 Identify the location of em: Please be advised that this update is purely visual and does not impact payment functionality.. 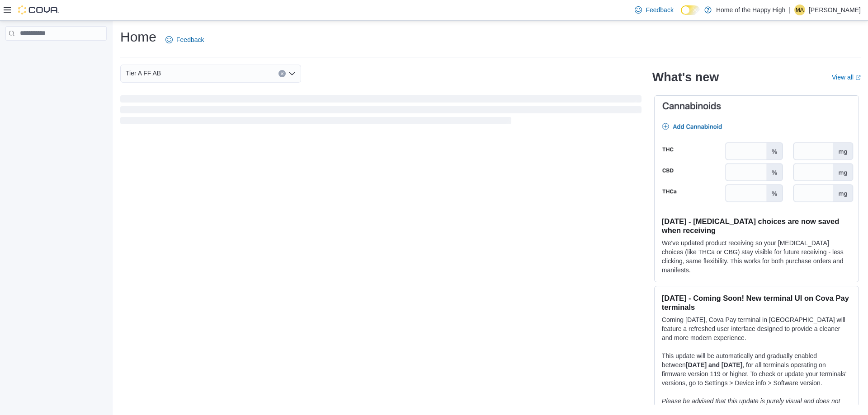
(751, 406).